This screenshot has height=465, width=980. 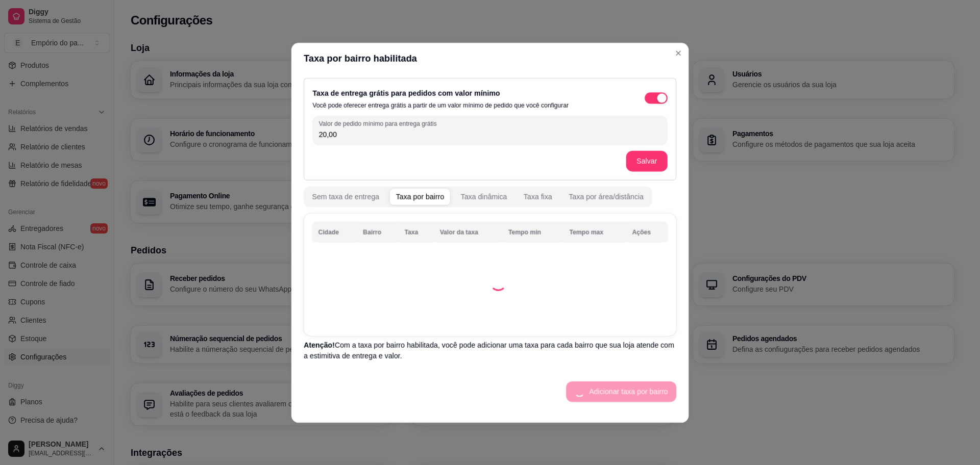 I want to click on div: Taxa por bairro, so click(x=420, y=197).